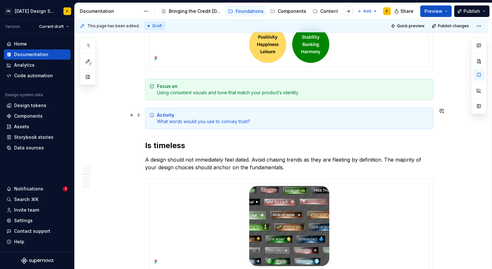 The height and width of the screenshot is (269, 492). What do you see at coordinates (289, 163) in the screenshot?
I see `p: A design should not immediately feel dated. Avoid chasing trends as they are fleeting by definiti...` at bounding box center [289, 163].